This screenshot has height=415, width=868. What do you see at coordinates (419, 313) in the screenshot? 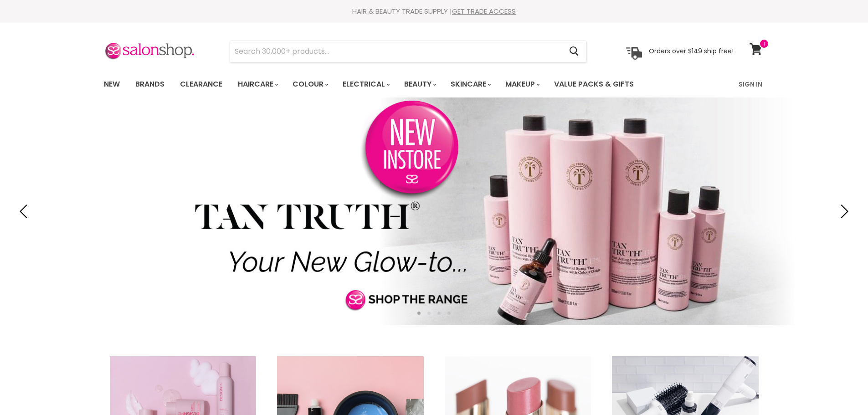
I see `li: Page dot 1` at bounding box center [419, 313].